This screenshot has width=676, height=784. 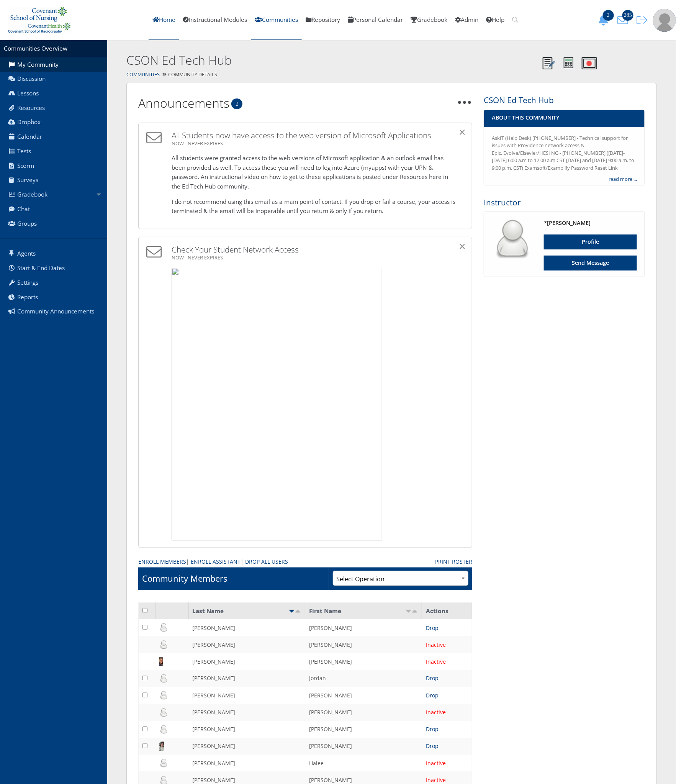 What do you see at coordinates (292, 611) in the screenshot?
I see `img: asc_active.png` at bounding box center [292, 611].